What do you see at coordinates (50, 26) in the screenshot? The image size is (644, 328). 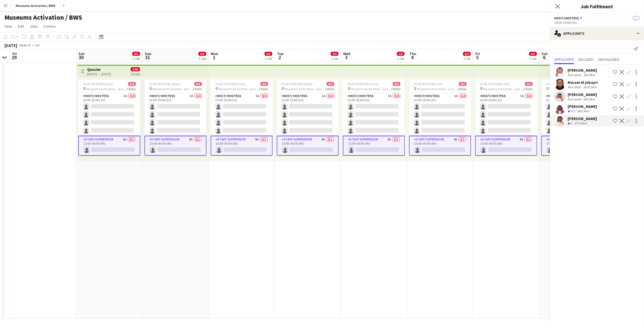 I see `a: Comms` at bounding box center [50, 26].